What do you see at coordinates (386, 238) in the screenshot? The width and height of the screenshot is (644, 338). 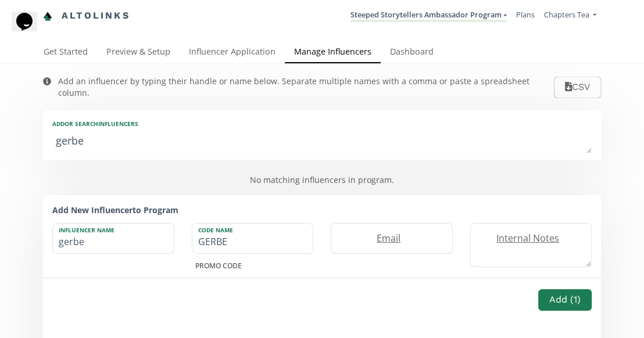 I see `label: Email` at bounding box center [386, 238].